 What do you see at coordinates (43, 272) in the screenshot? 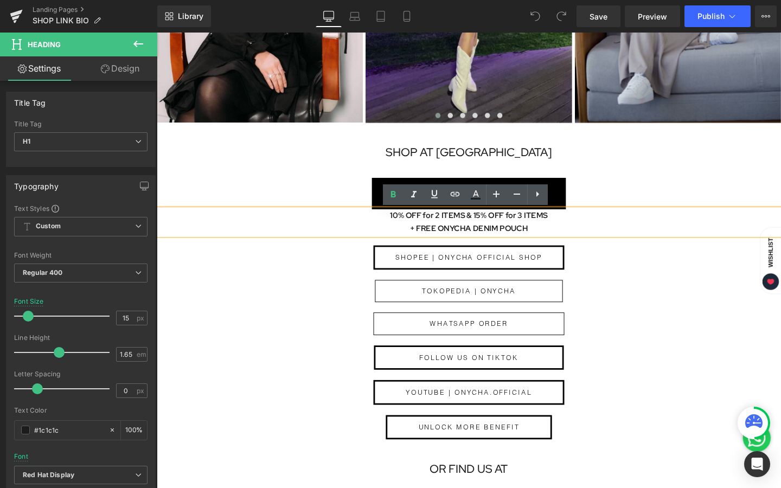
I see `b: Regular 400` at bounding box center [43, 272].